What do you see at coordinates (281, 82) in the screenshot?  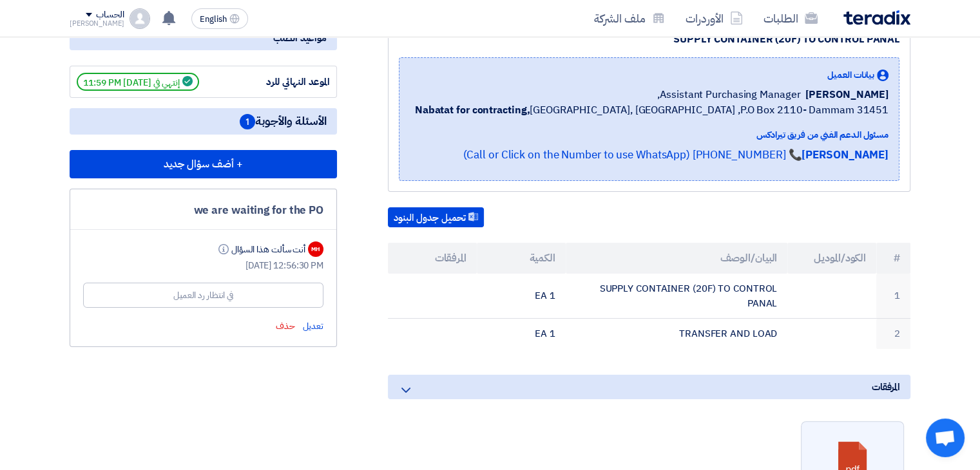 I see `div: الموعد النهائي للرد` at bounding box center [281, 82].